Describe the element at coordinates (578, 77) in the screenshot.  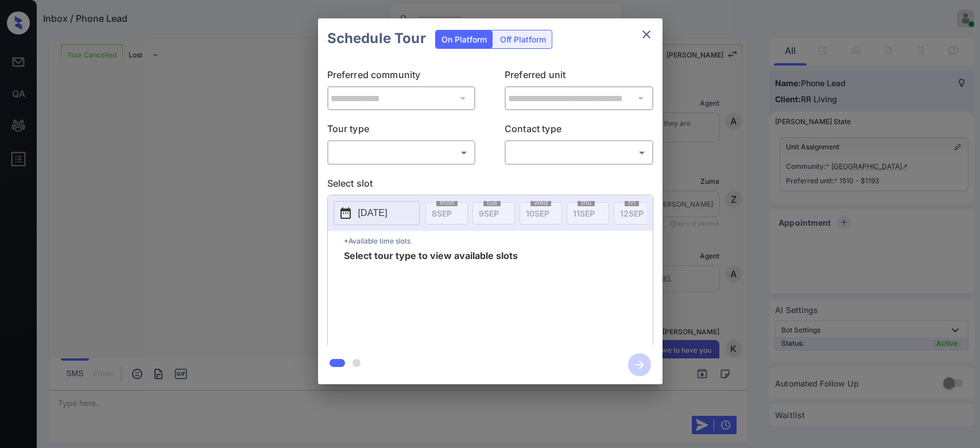
I see `p: Preferred unit` at that location.